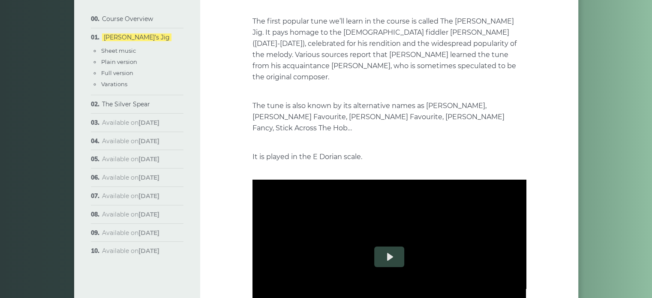 The width and height of the screenshot is (652, 298). Describe the element at coordinates (119, 62) in the screenshot. I see `a: Plain version` at that location.